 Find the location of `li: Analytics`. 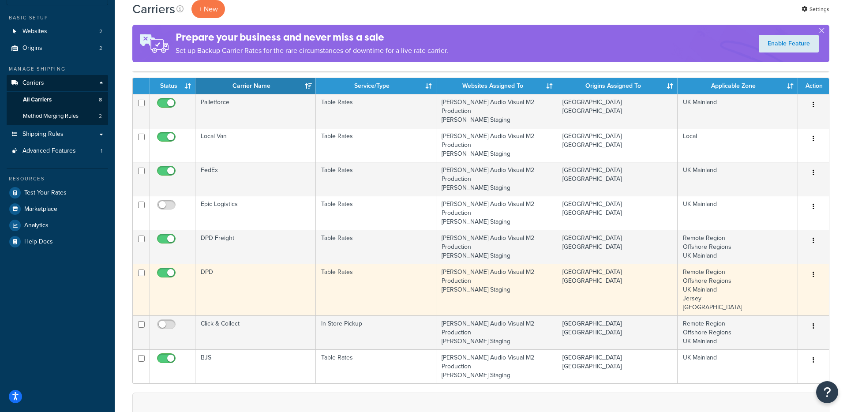

li: Analytics is located at coordinates (57, 225).